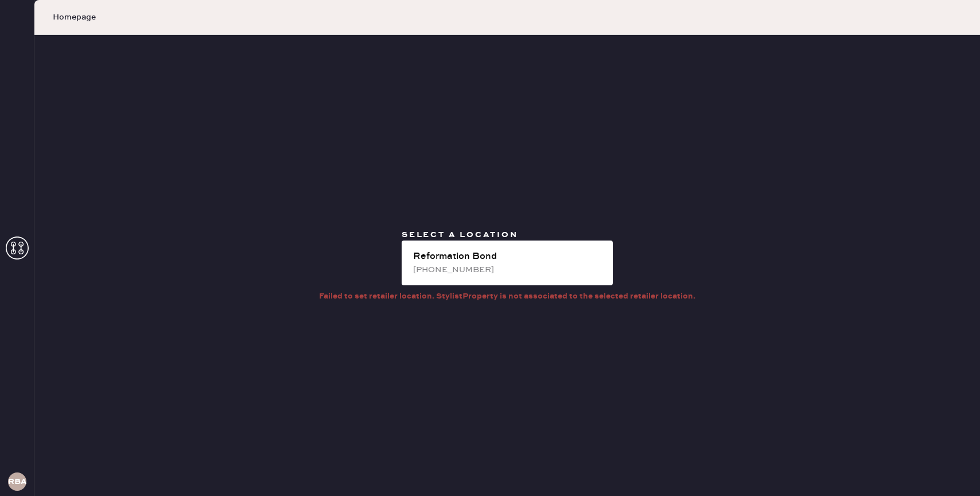 The width and height of the screenshot is (980, 496). What do you see at coordinates (507, 296) in the screenshot?
I see `div: Failed to set retailer location. StylistProperty is not associated to the selected retailer locat...` at bounding box center [507, 296].